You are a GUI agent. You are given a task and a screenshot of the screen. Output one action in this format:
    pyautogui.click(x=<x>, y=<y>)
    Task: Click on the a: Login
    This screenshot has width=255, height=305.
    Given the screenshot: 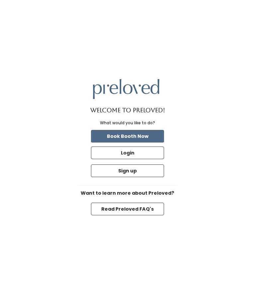 What is the action you would take?
    pyautogui.click(x=128, y=153)
    